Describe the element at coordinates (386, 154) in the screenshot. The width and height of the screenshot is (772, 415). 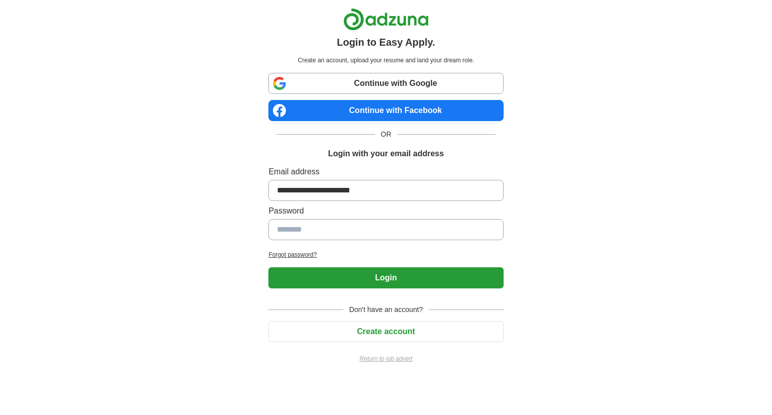
I see `h1: Login with your email address` at that location.